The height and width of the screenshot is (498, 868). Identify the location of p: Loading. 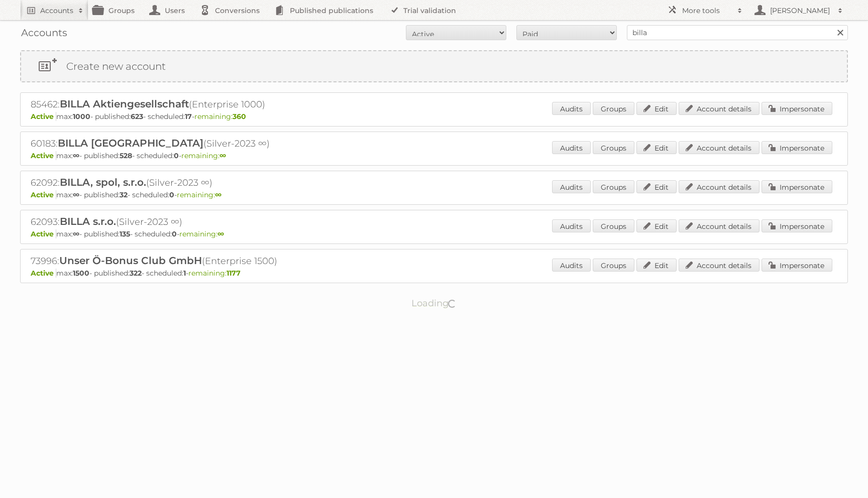
(434, 303).